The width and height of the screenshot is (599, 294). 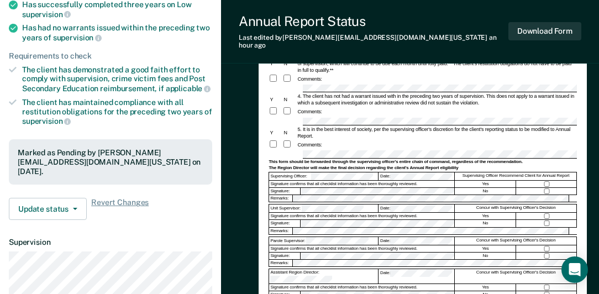 I want to click on div: The Region Director will make the final decision regarding the client's Annual Report eligibility, so click(x=423, y=168).